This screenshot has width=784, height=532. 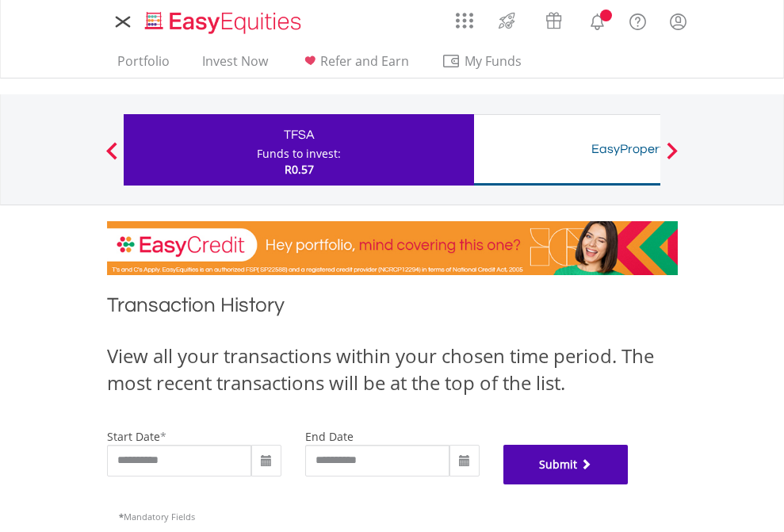 What do you see at coordinates (224, 22) in the screenshot?
I see `img: EasyEquities_Logo.png` at bounding box center [224, 22].